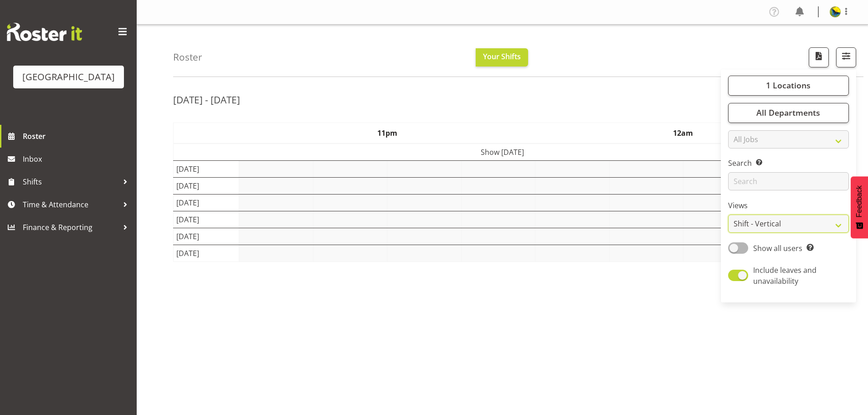  What do you see at coordinates (860, 207) in the screenshot?
I see `button: Feedback - Show survey` at bounding box center [860, 207].